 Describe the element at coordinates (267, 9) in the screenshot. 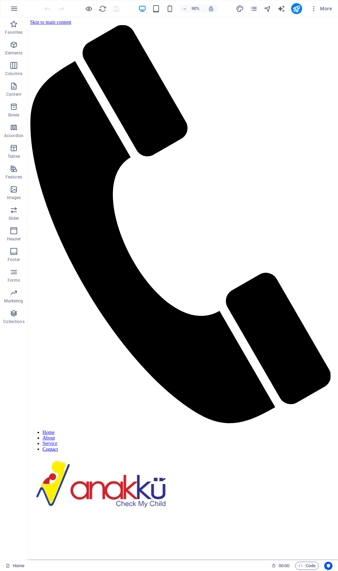

I see `button: navigator` at that location.